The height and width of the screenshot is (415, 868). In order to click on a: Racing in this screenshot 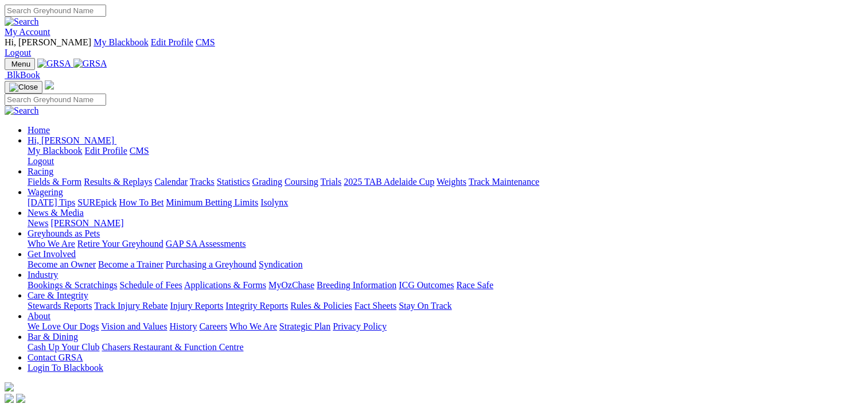, I will do `click(40, 171)`.